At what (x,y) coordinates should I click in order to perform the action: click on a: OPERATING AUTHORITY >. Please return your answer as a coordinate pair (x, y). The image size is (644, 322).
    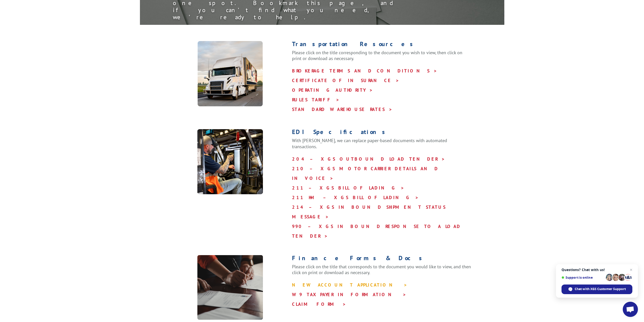
    Looking at the image, I should click on (333, 90).